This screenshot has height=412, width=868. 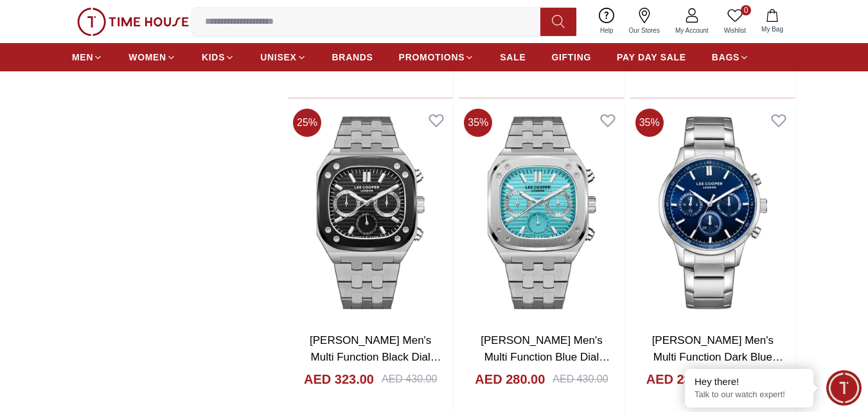 I want to click on span: My Account, so click(x=692, y=30).